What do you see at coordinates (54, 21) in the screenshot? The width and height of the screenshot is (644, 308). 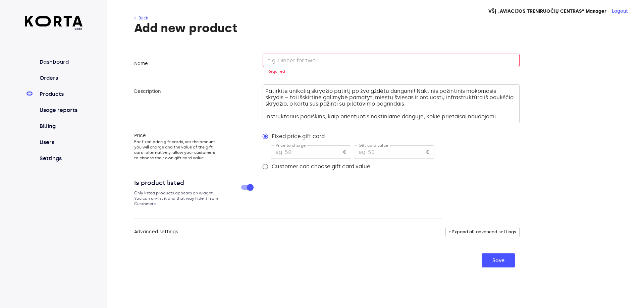 I see `img: Korta` at bounding box center [54, 21].